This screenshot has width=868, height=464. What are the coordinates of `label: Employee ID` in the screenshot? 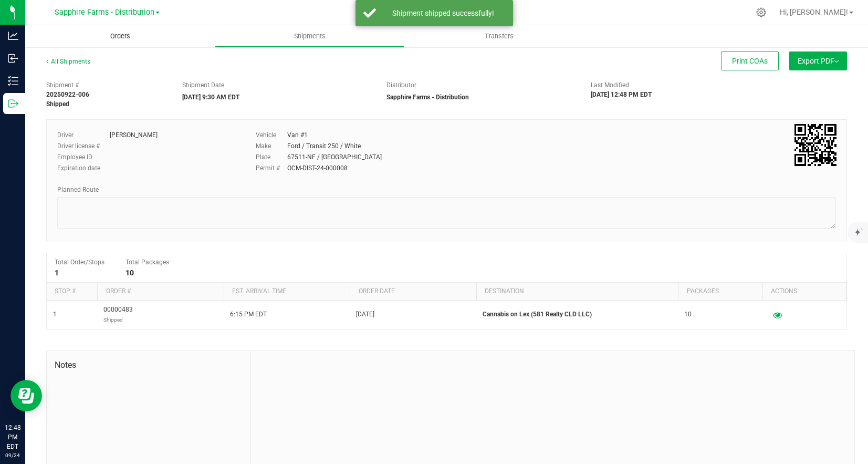 It's located at (83, 157).